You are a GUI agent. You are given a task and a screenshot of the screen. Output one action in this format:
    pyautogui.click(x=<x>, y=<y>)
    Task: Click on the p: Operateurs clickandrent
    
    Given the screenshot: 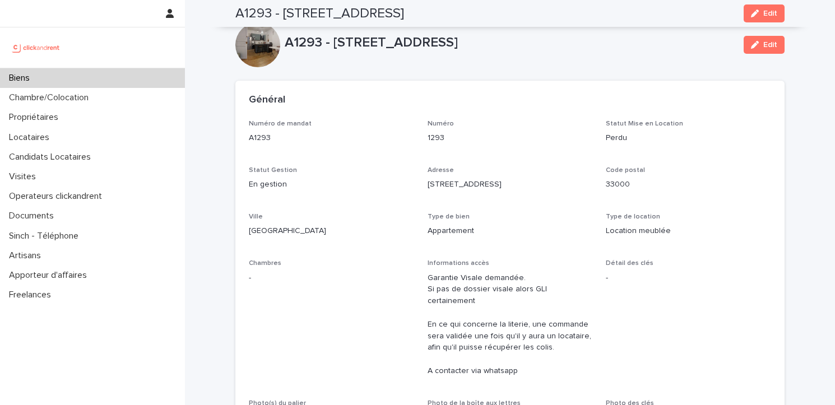 What is the action you would take?
    pyautogui.click(x=58, y=196)
    